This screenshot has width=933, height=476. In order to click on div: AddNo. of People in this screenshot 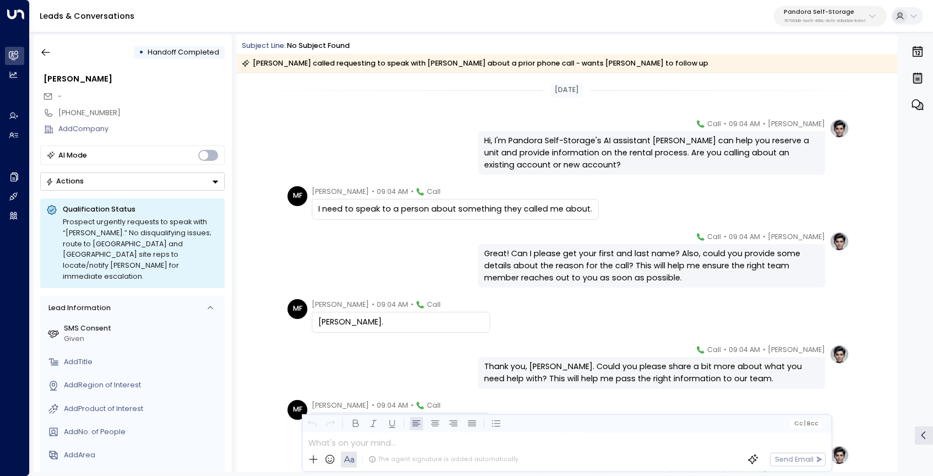, I will do `click(142, 432)`.